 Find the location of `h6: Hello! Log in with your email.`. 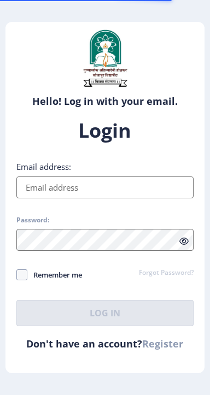

h6: Hello! Log in with your email. is located at coordinates (105, 101).